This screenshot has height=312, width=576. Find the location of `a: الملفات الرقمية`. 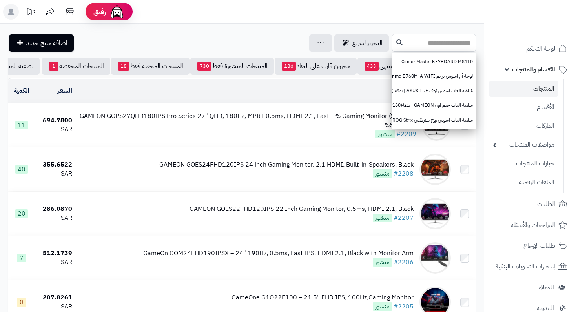

a: الملفات الرقمية is located at coordinates (523, 182).